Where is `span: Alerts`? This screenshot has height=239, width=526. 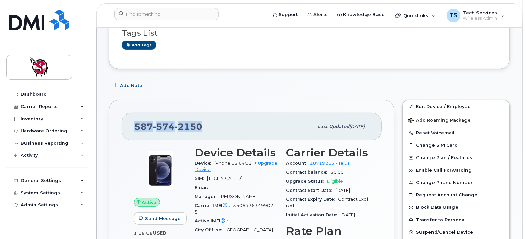
span: Alerts is located at coordinates (321, 15).